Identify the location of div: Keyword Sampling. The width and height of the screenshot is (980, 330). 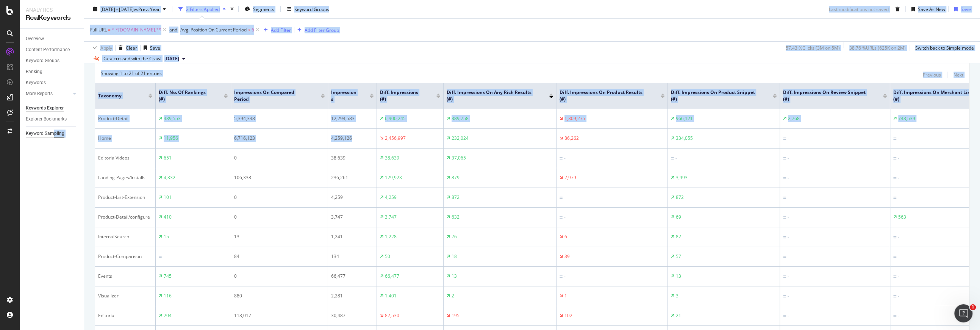
(45, 133).